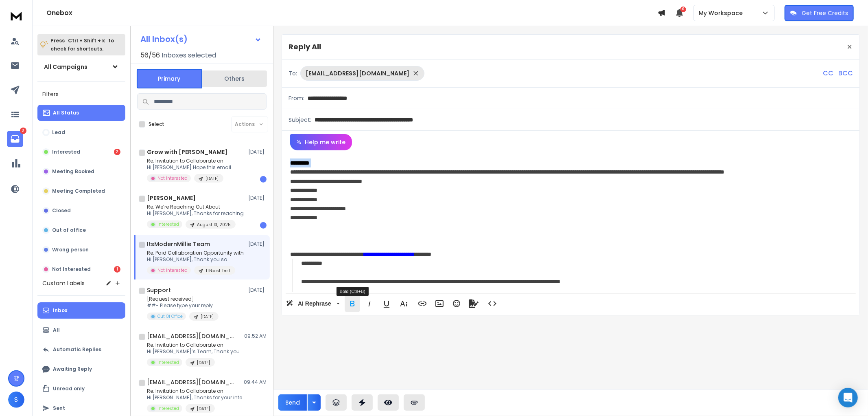 The image size is (868, 416). What do you see at coordinates (439, 304) in the screenshot?
I see `button: Insert Image (Ctrl+P)` at bounding box center [439, 304].